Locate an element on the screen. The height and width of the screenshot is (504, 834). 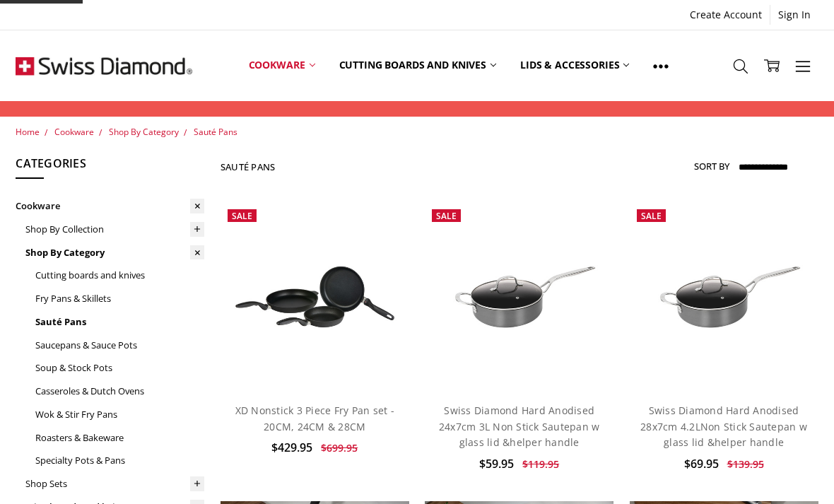
span: Shop By Category is located at coordinates (144, 131).